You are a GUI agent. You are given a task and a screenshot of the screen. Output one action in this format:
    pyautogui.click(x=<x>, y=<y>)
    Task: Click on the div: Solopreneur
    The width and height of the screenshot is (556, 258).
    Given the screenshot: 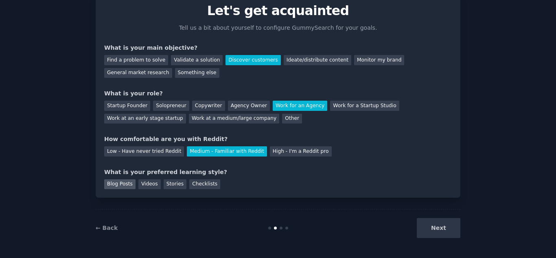 What is the action you would take?
    pyautogui.click(x=171, y=105)
    